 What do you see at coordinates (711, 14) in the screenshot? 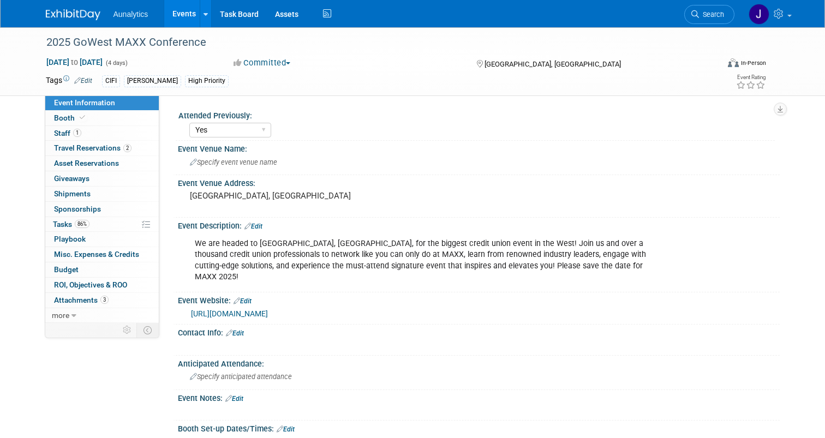
I see `span: Search` at bounding box center [711, 14].